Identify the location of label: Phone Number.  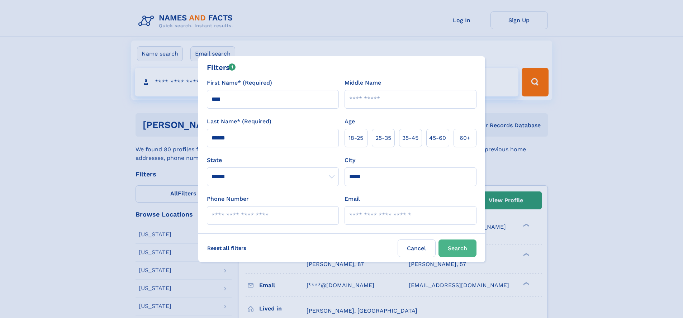
(228, 199).